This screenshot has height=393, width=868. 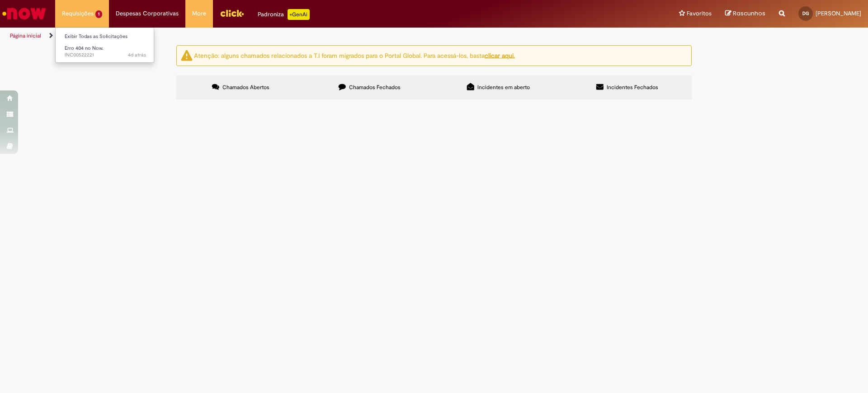 I want to click on u: clicar aqui., so click(x=499, y=55).